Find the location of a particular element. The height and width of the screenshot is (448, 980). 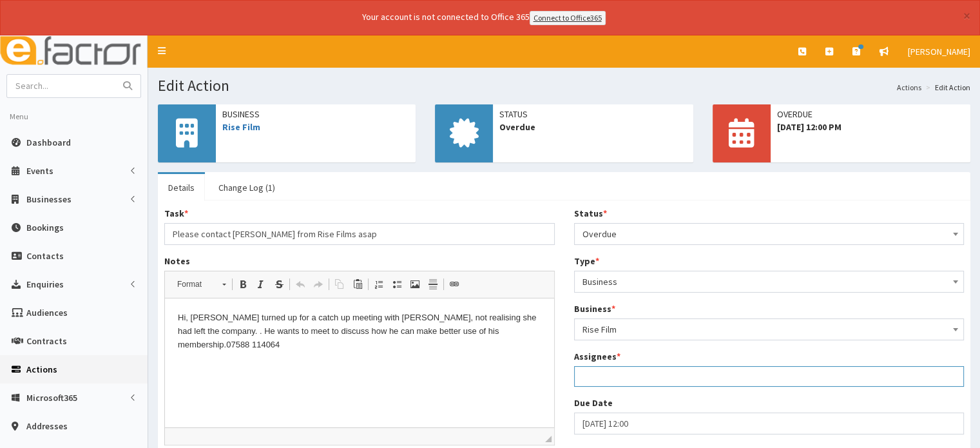

a: Connect to Office365 is located at coordinates (568, 18).